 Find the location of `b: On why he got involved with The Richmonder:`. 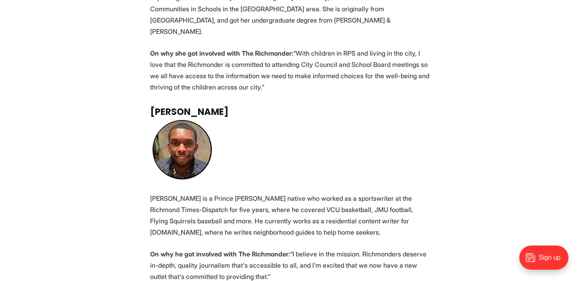

b: On why he got involved with The Richmonder: is located at coordinates (220, 254).